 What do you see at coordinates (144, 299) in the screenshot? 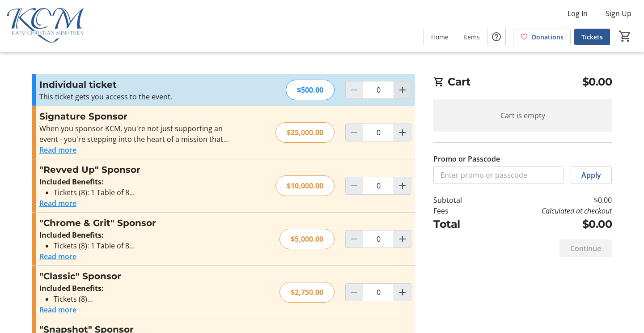
I see `li: Tickets (8)` at bounding box center [144, 299].